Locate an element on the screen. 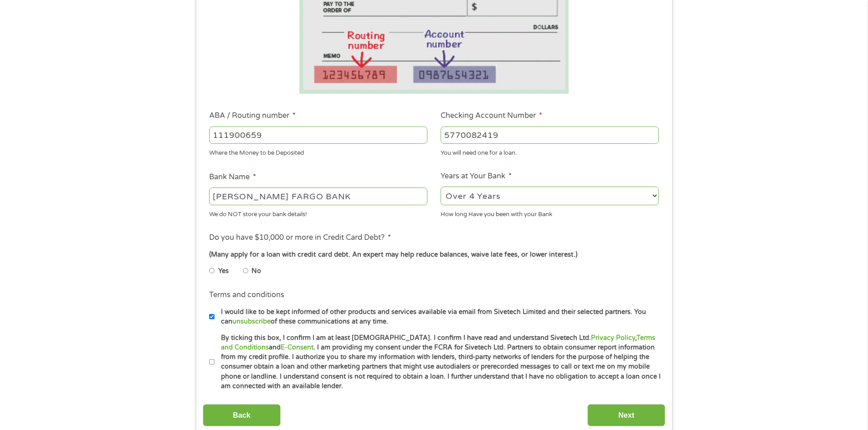  label: Do you have $10,000 or more in Credit Card Debt? is located at coordinates (300, 238).